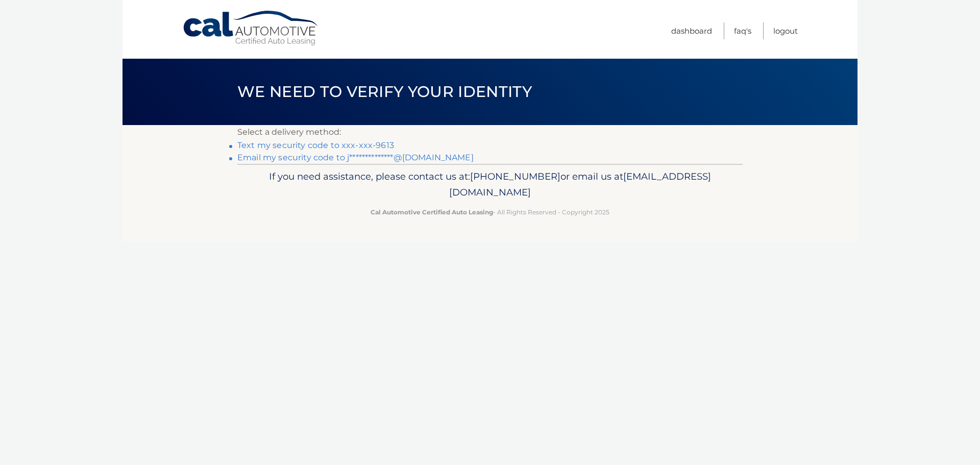 This screenshot has height=465, width=980. I want to click on p: - All Rights Reserved - Copyright 2025, so click(490, 212).